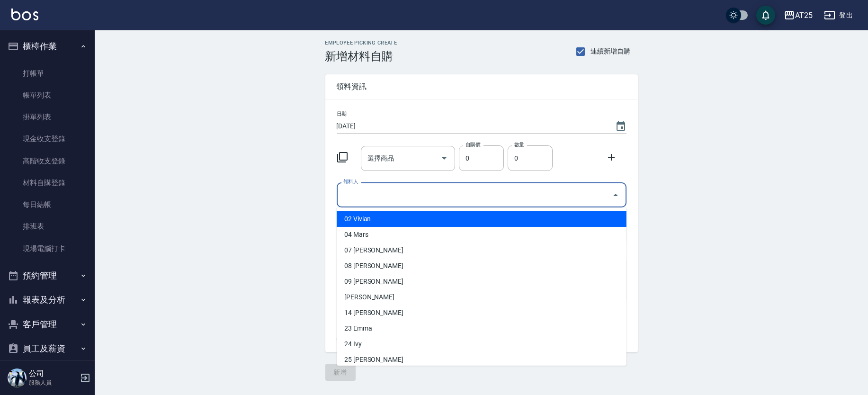  Describe the element at coordinates (48, 275) in the screenshot. I see `button: 預約管理` at that location.